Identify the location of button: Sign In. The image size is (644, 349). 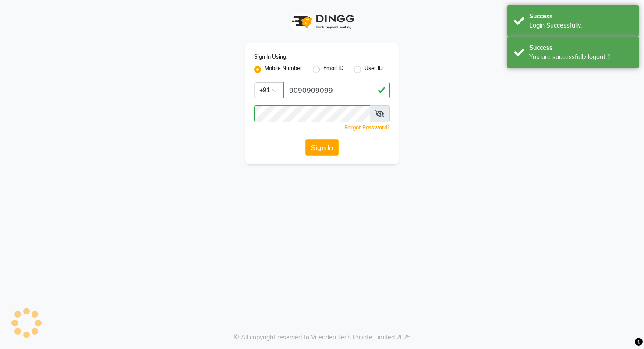
(322, 147).